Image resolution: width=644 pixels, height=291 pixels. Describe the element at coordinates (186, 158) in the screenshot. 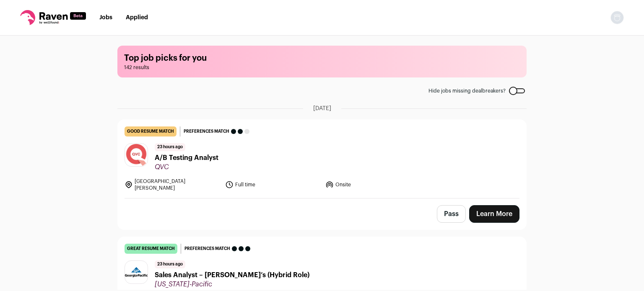

I see `span: A/B Testing Analyst` at that location.